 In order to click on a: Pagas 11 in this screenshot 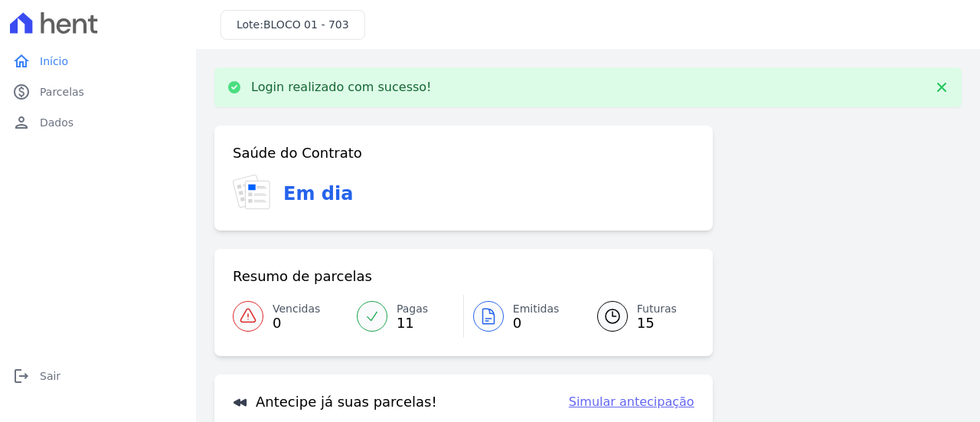, I will do `click(405, 316)`.